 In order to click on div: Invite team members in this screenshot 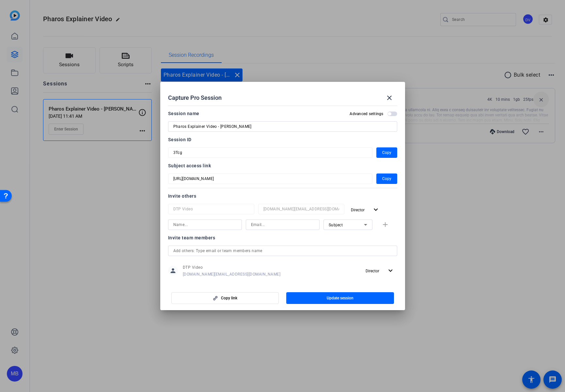, I will do `click(283, 238)`.